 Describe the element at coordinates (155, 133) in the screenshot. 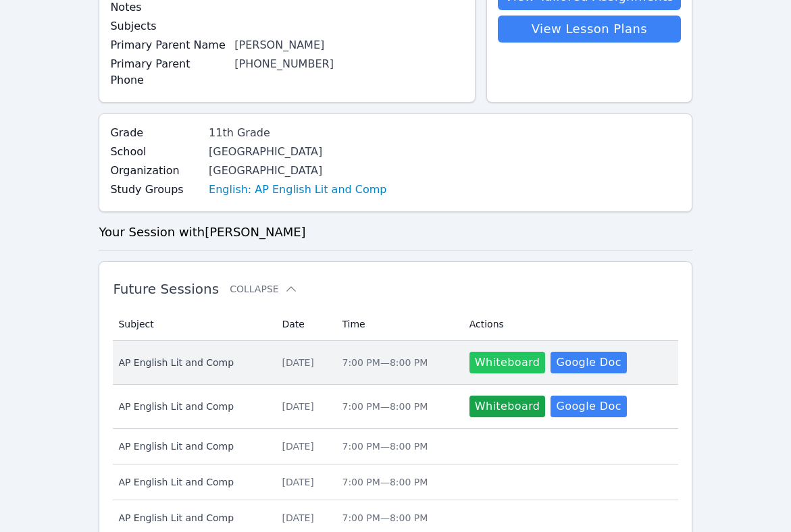

I see `label: Grade` at that location.